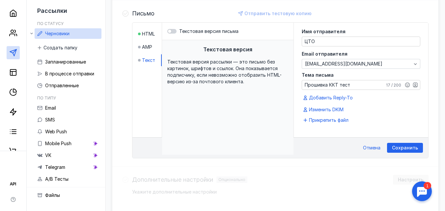 Image resolution: width=445 pixels, height=211 pixels. Describe the element at coordinates (70, 73) in the screenshot. I see `span: В процессе отправки` at that location.